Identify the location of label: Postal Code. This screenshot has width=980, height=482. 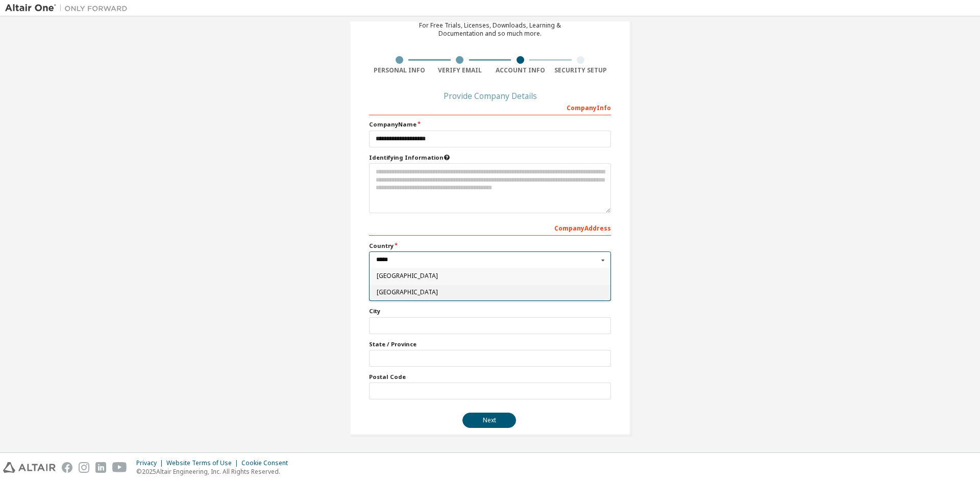
(490, 377).